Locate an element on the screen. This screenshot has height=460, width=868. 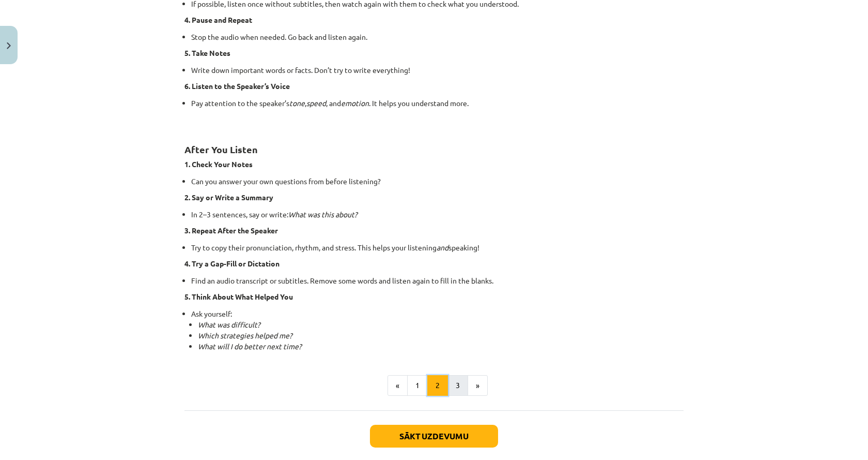
i: tone is located at coordinates (297, 103).